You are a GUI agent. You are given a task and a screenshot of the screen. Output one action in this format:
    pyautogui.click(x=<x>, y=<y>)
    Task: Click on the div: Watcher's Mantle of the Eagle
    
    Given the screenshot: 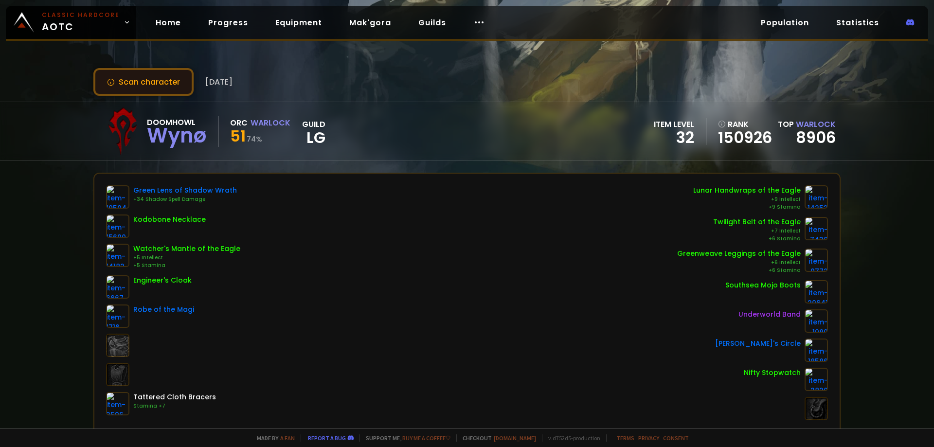 What is the action you would take?
    pyautogui.click(x=187, y=249)
    